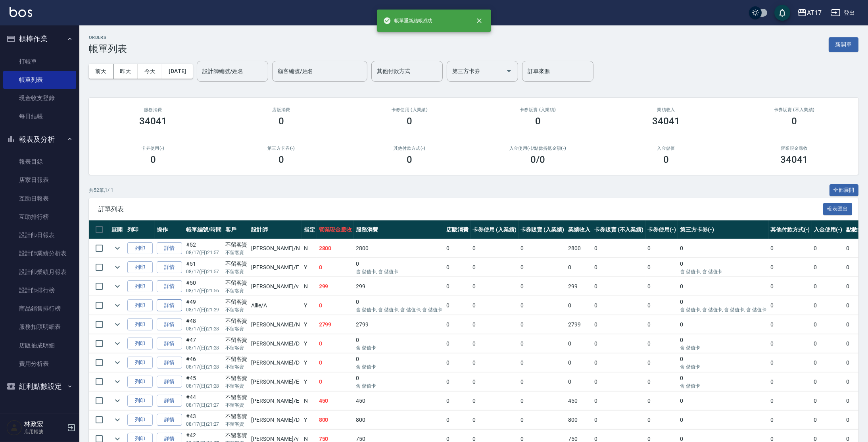 The width and height of the screenshot is (868, 442). I want to click on h2: 入金使用(-) /點數折抵金額(-), so click(537, 148).